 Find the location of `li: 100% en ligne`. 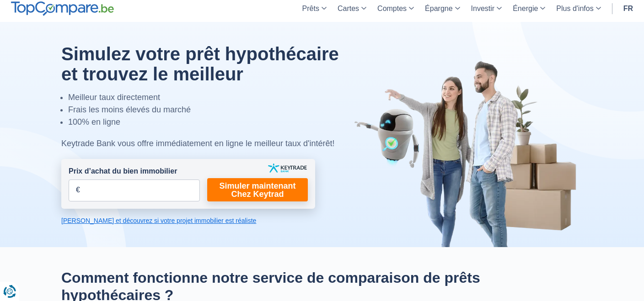

li: 100% en ligne is located at coordinates (214, 122).